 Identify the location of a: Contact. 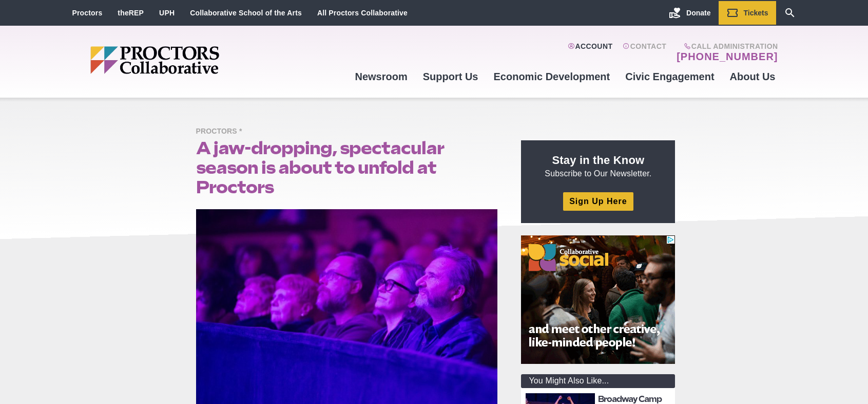
(644, 52).